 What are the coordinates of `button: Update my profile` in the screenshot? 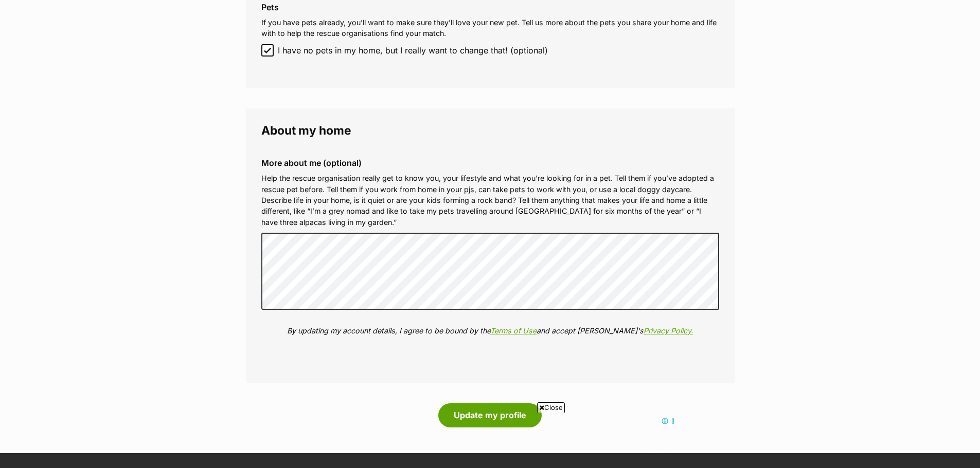 It's located at (490, 415).